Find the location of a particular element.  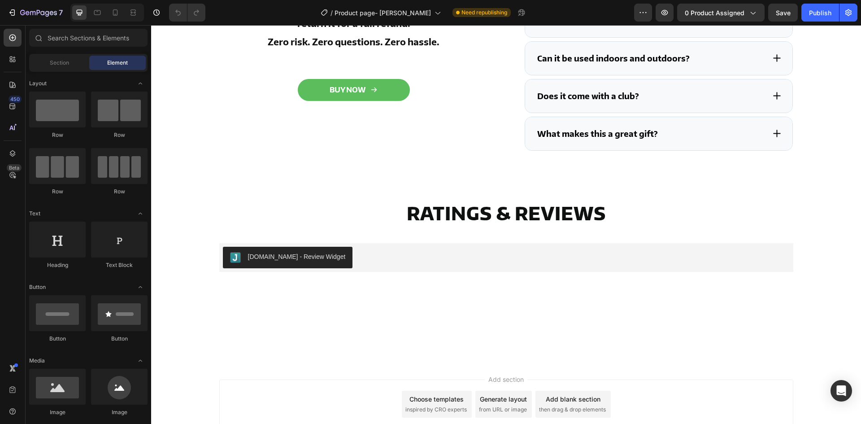

div: Text Block is located at coordinates (119, 265).